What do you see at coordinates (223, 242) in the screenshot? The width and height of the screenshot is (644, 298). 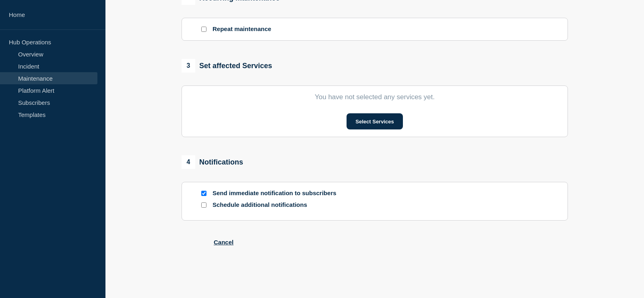 I see `button: Cancel` at bounding box center [223, 242].